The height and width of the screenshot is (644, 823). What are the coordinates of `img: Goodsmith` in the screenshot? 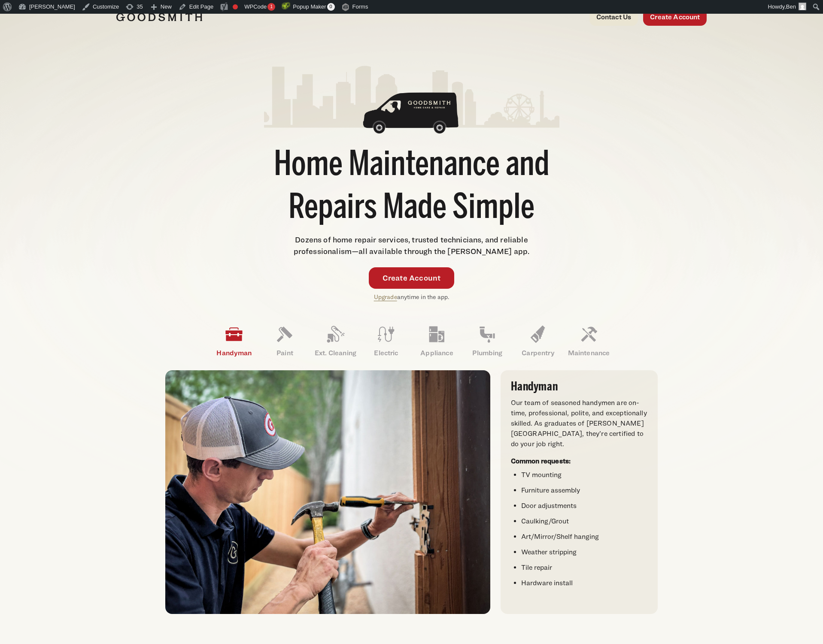 It's located at (159, 17).